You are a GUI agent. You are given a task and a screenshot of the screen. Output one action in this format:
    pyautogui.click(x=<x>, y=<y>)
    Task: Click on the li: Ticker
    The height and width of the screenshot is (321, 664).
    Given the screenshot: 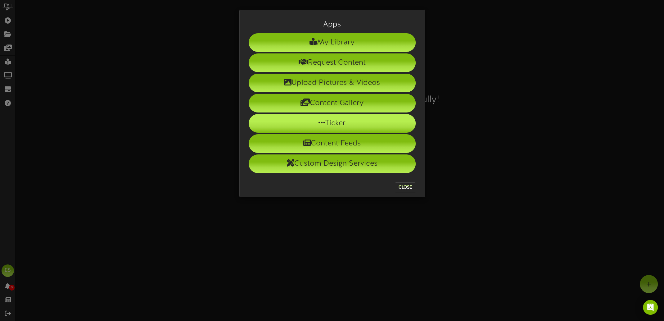 What is the action you would take?
    pyautogui.click(x=332, y=123)
    